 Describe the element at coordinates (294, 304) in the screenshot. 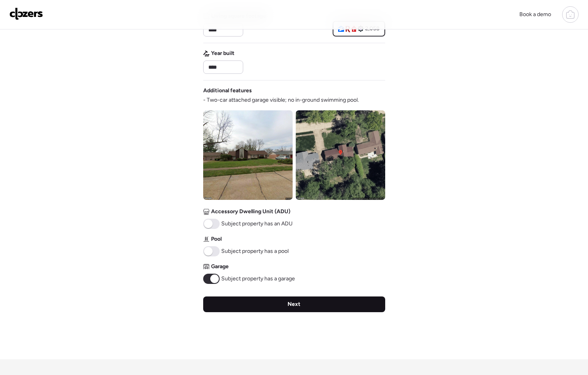

I see `span: Next` at that location.